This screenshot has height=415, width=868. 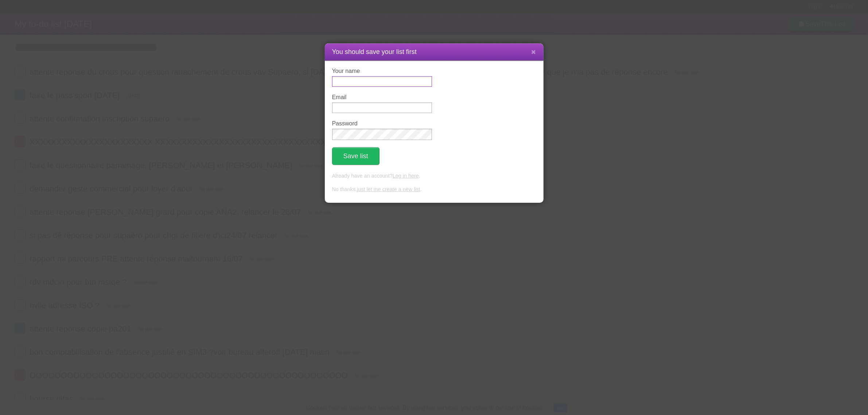 I want to click on h1: You should save your list first, so click(x=434, y=52).